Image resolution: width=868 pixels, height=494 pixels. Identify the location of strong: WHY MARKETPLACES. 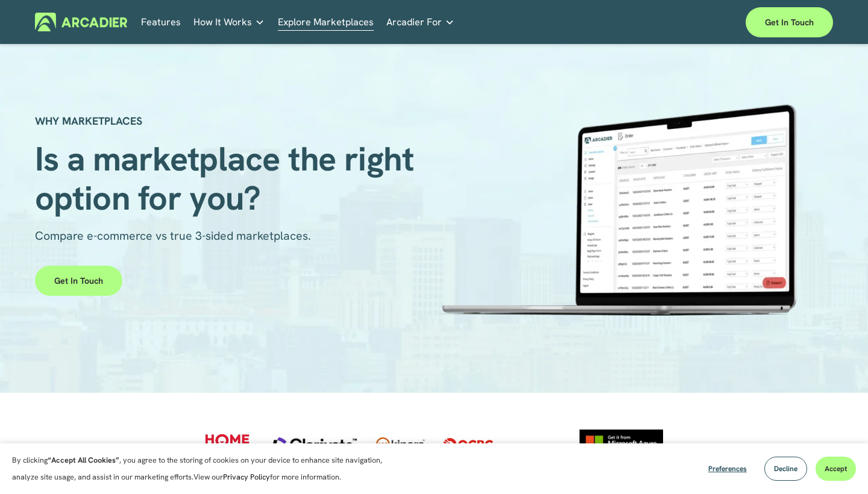
(89, 120).